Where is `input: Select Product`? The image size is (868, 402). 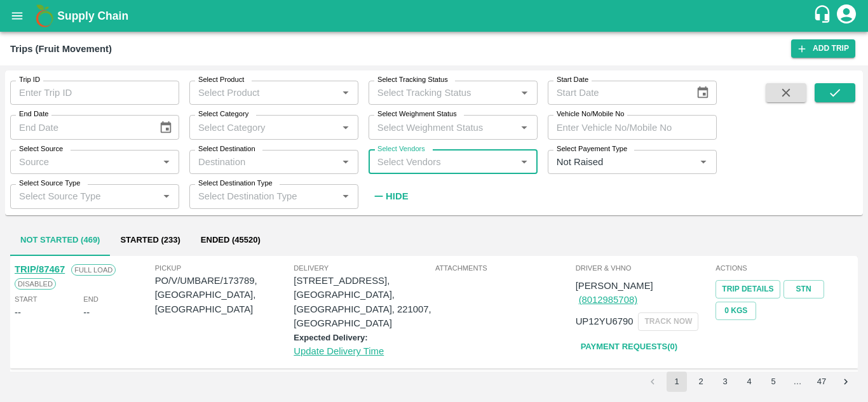
input: Select Product is located at coordinates (263, 93).